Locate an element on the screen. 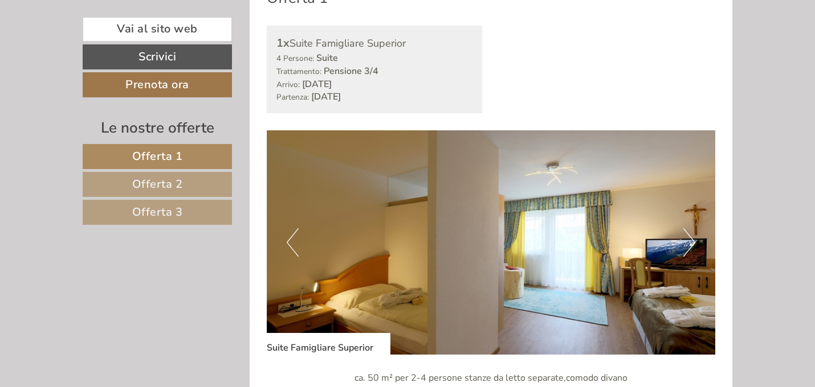 This screenshot has height=387, width=815. button: Invia is located at coordinates (419, 308).